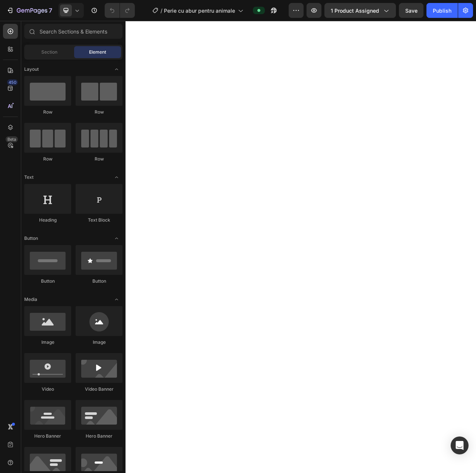  What do you see at coordinates (31, 238) in the screenshot?
I see `span: Button` at bounding box center [31, 238].